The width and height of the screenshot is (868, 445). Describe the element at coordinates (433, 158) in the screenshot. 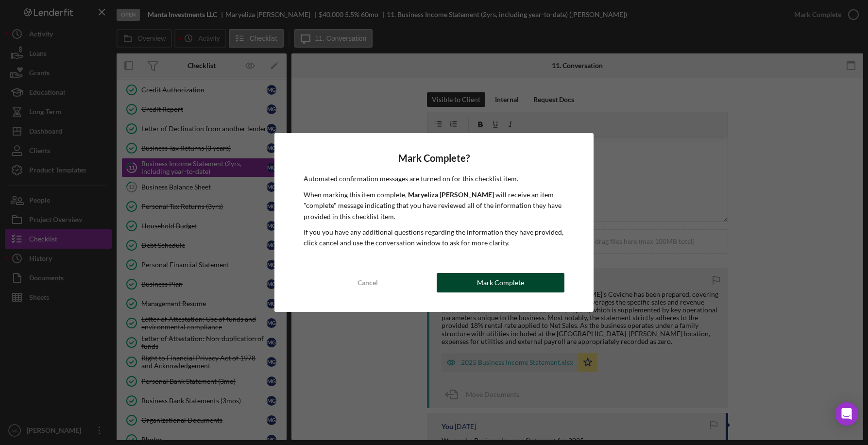

I see `h4: Mark Complete?` at that location.